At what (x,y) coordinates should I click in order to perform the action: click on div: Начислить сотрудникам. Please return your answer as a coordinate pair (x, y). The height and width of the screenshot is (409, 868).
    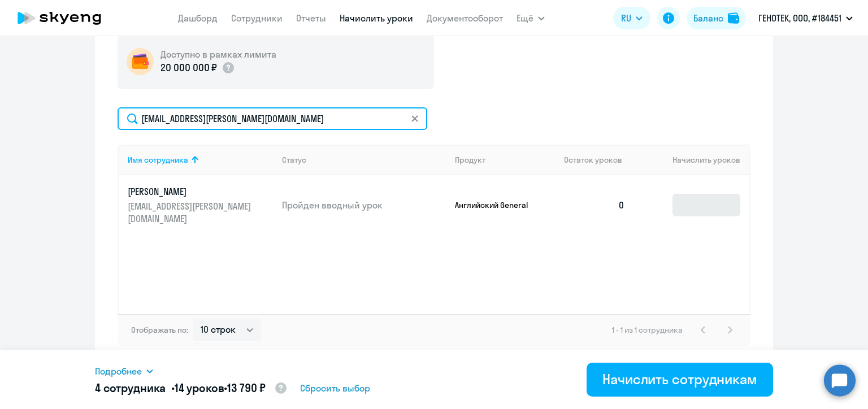
    Looking at the image, I should click on (680, 379).